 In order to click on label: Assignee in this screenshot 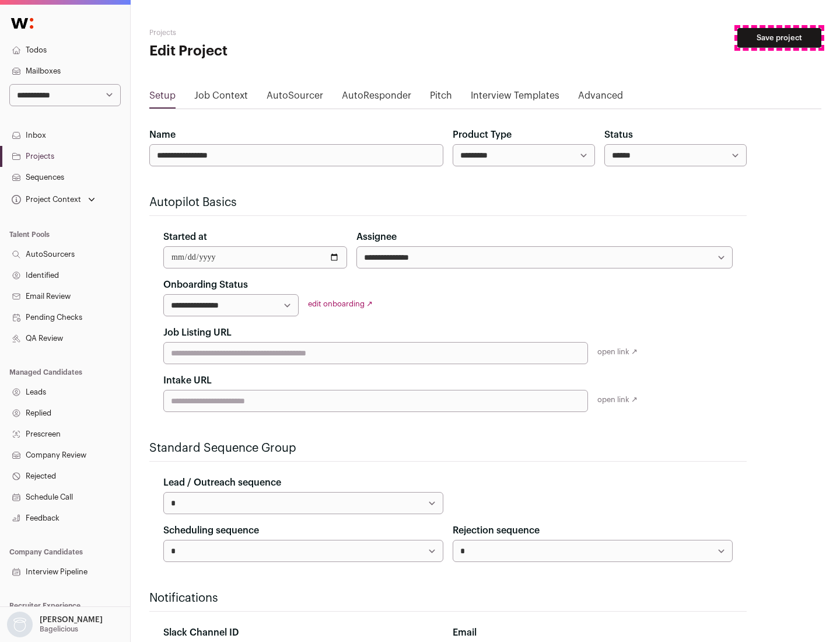, I will do `click(376, 237)`.